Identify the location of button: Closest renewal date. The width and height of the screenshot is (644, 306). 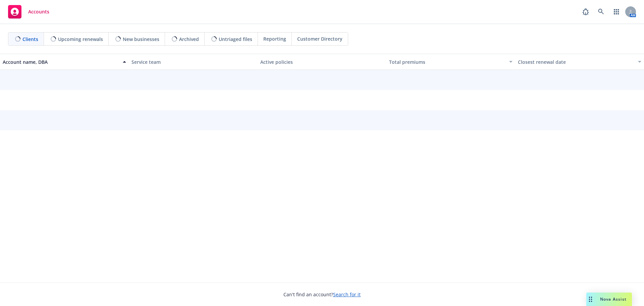
(579, 62).